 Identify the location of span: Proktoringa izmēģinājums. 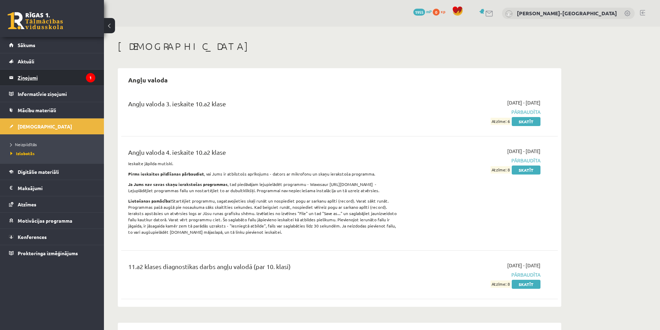
(48, 253).